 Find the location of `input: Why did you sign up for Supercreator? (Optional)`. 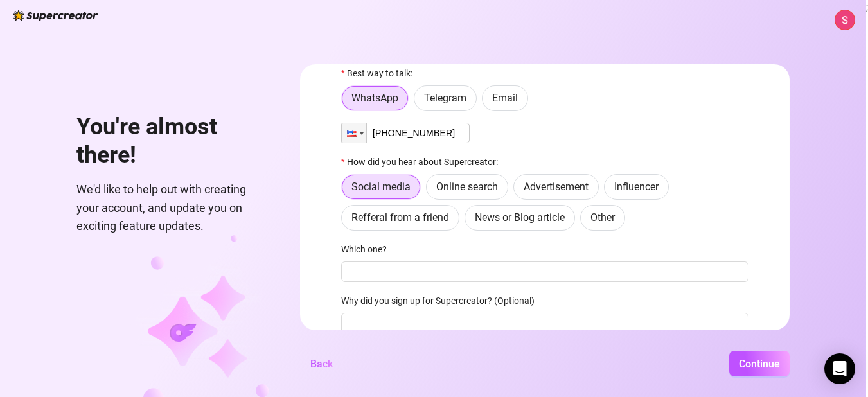

input: Why did you sign up for Supercreator? (Optional) is located at coordinates (545, 323).